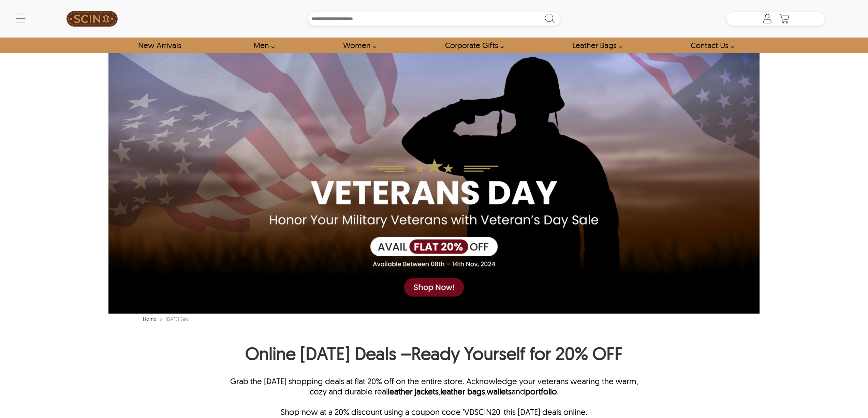  Describe the element at coordinates (413, 391) in the screenshot. I see `a: leather jackets` at that location.